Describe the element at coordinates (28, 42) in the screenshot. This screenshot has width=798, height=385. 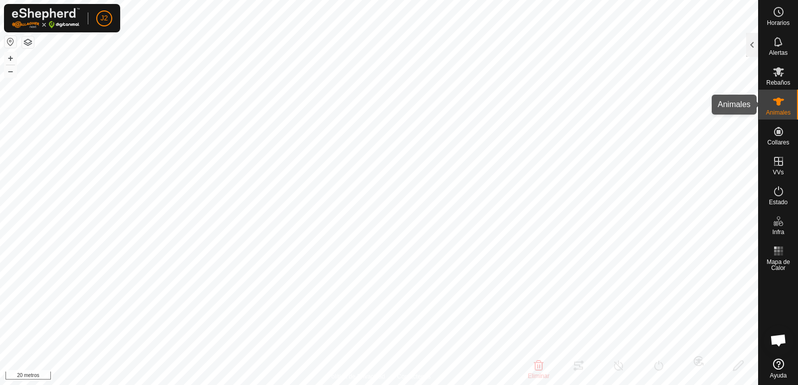
I see `button: Capas del Mapa` at that location.